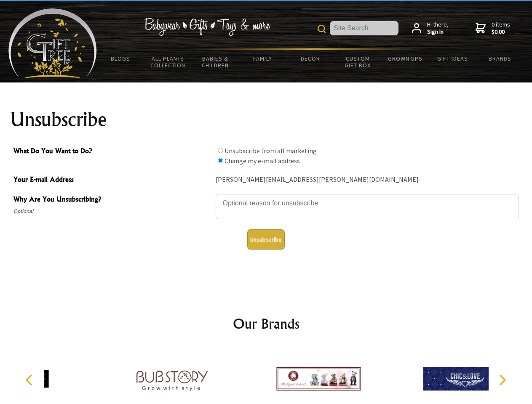 Image resolution: width=532 pixels, height=404 pixels. What do you see at coordinates (492, 28) in the screenshot?
I see `a: 0 items$0.00` at bounding box center [492, 28].